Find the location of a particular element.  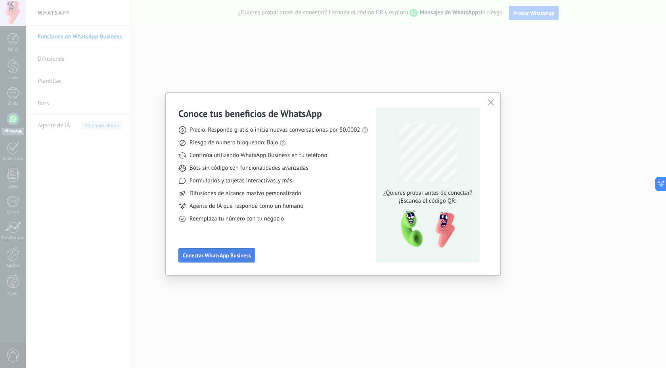

span: Reemplaza tu número con tu negocio is located at coordinates (237, 219).